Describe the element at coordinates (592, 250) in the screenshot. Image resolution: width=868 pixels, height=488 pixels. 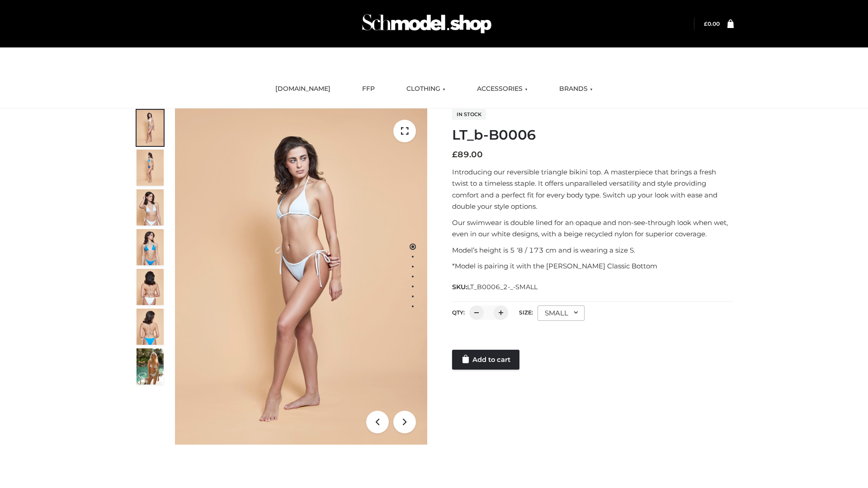
I see `p: Model’s height is 5 ‘8 / 173 cm and is wearing a size S.` at that location.